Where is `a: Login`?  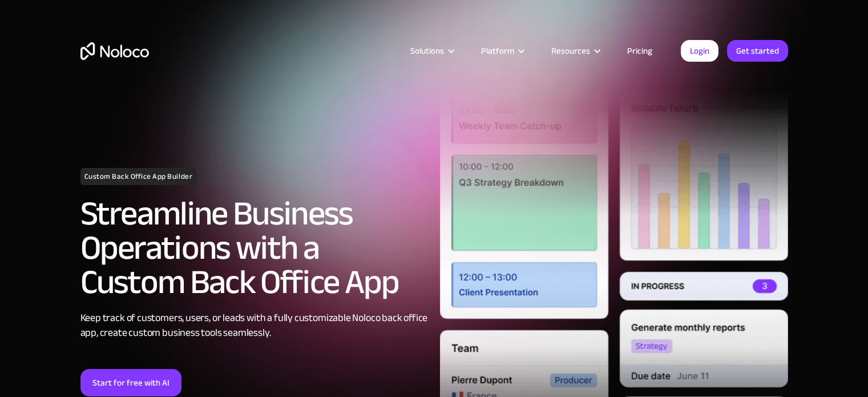 a: Login is located at coordinates (700, 51).